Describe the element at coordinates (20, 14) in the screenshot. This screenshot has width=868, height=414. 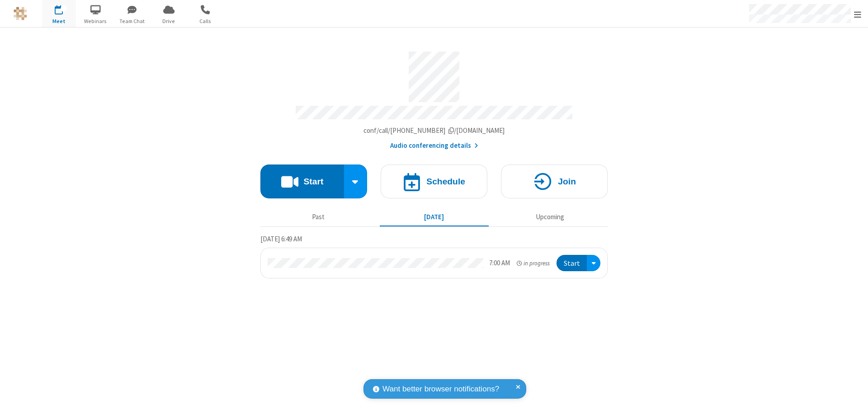
I see `img: QA Selenium DO NOT DELETE OR CHANGE` at that location.